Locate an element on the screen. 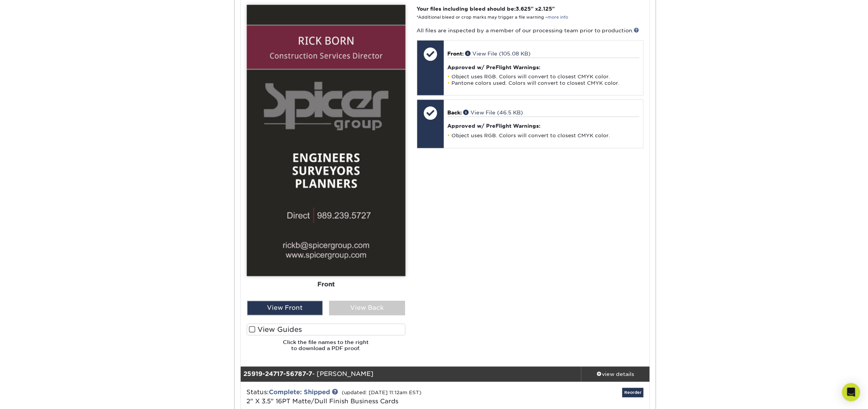  a: 2" X 3.5" 16PT Matte/Dull Finish Business Cards is located at coordinates (323, 401).